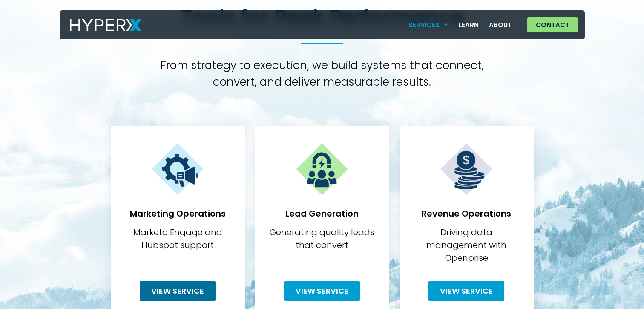  Describe the element at coordinates (106, 25) in the screenshot. I see `img: HyperX Logo` at that location.